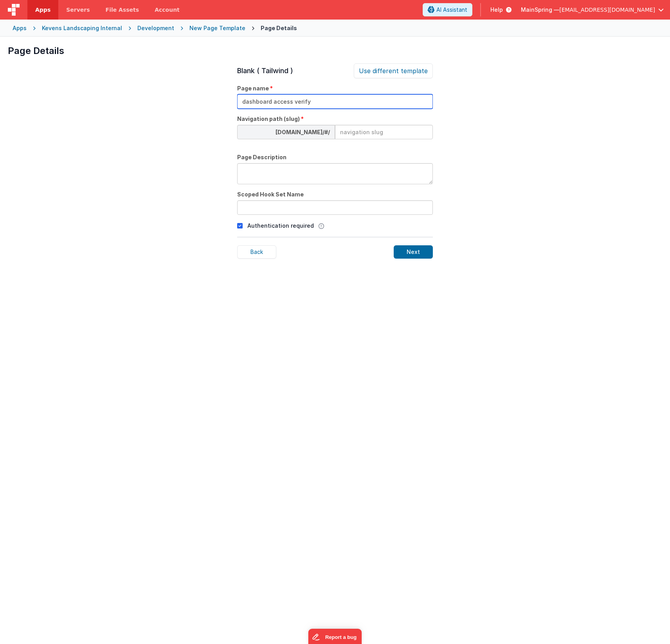 The height and width of the screenshot is (644, 670). What do you see at coordinates (217, 28) in the screenshot?
I see `div: New Page Template` at bounding box center [217, 28].